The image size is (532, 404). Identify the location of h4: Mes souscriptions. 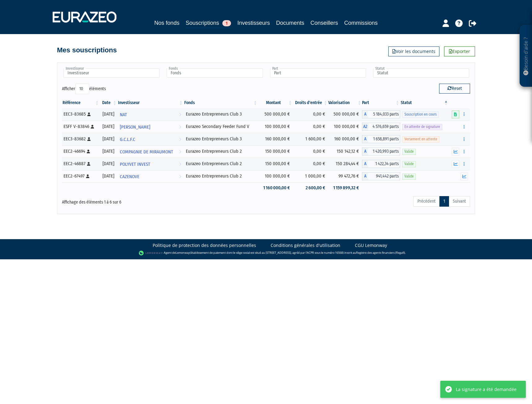
(87, 50).